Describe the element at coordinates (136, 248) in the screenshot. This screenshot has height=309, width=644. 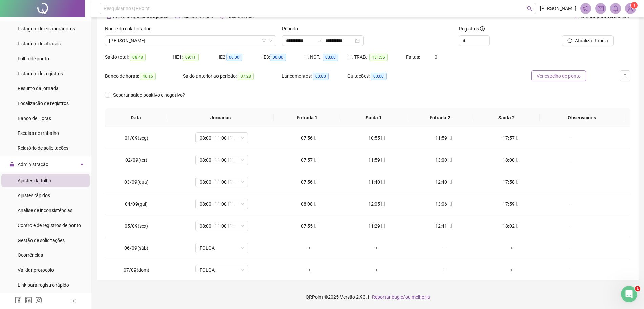
I see `span: 06/09(sáb)` at that location.